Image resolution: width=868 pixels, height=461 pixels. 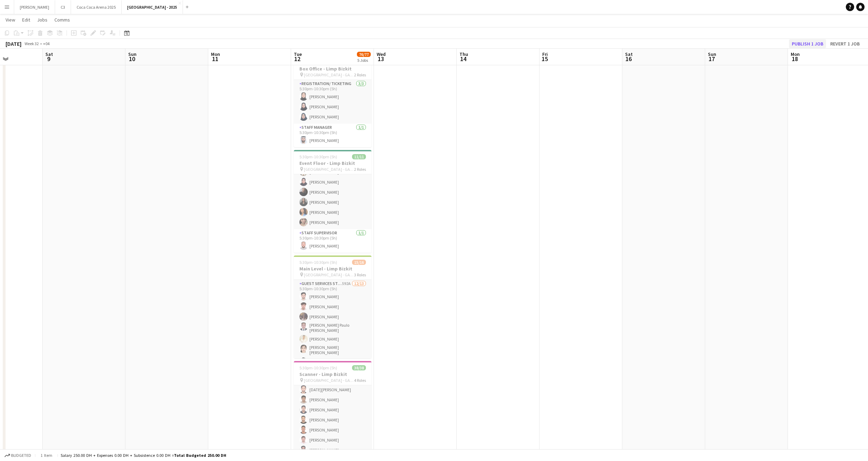 I want to click on span: Thu, so click(x=463, y=54).